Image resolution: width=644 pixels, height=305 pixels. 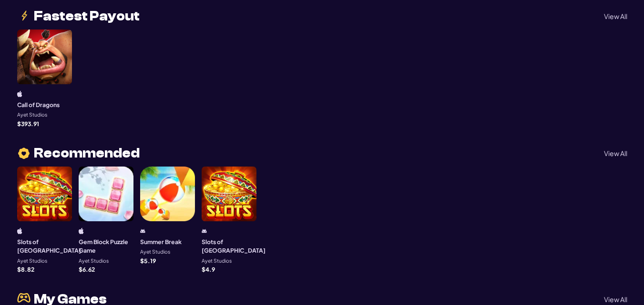 I want to click on p: $ 4.9, so click(x=208, y=269).